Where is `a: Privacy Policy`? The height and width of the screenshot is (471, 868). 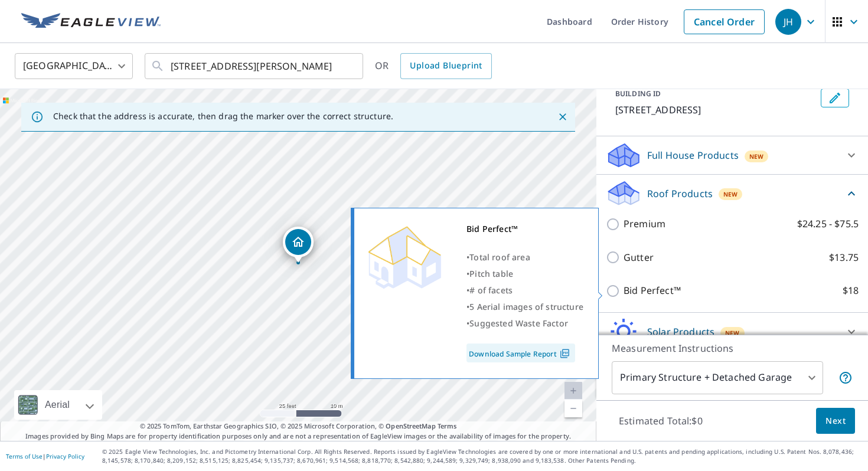 a: Privacy Policy is located at coordinates (65, 456).